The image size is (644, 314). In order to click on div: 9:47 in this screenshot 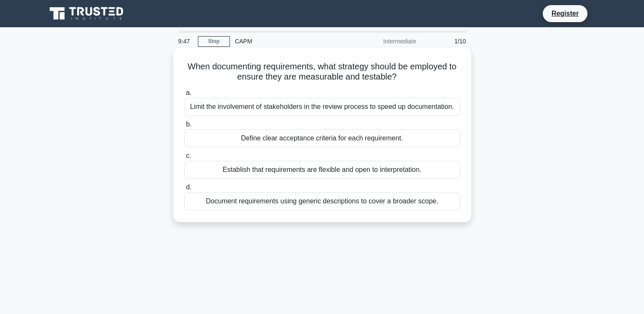, I will do `click(186, 41)`.